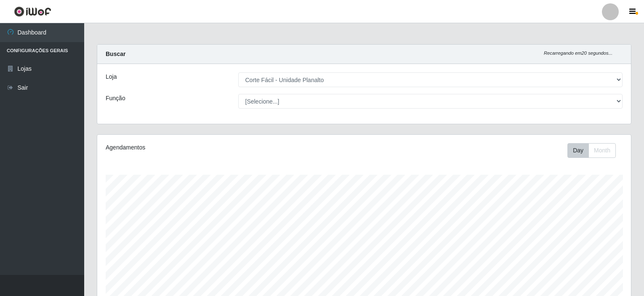  Describe the element at coordinates (33, 11) in the screenshot. I see `img: CoreUI Logo` at that location.